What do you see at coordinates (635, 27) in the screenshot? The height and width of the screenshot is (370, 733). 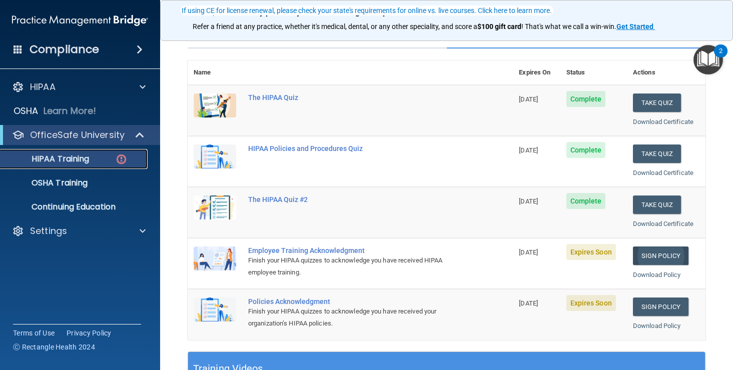 I see `strong: Get Started` at bounding box center [635, 27].